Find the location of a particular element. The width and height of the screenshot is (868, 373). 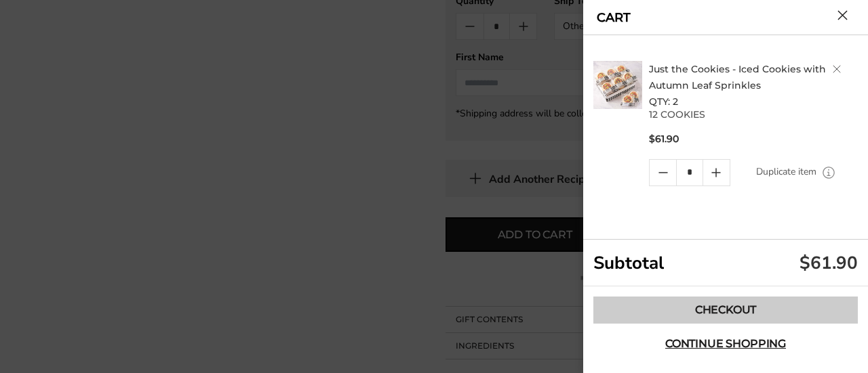

a: Checkout is located at coordinates (725, 310).